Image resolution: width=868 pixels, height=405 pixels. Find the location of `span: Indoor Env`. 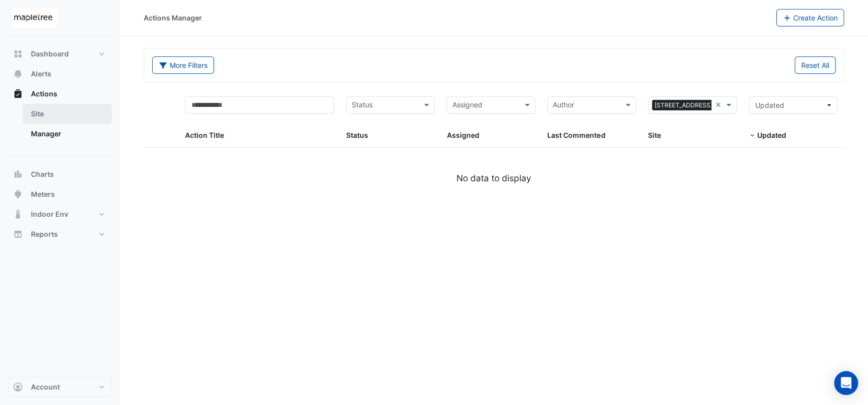

span: Indoor Env is located at coordinates (49, 214).